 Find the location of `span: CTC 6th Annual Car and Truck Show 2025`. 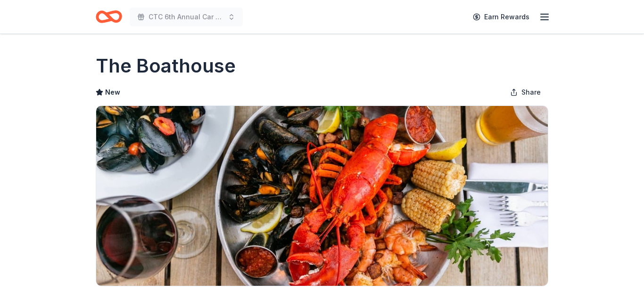

span: CTC 6th Annual Car and Truck Show 2025 is located at coordinates (186, 17).